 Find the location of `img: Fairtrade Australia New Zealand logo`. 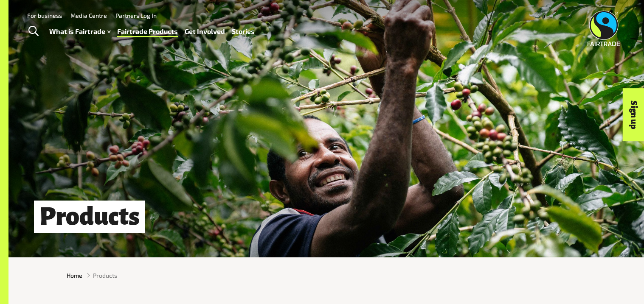

img: Fairtrade Australia New Zealand logo is located at coordinates (604, 28).